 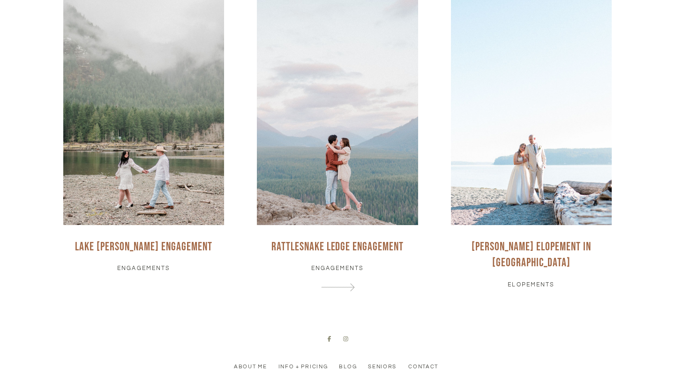 What do you see at coordinates (382, 367) in the screenshot?
I see `a: Seniors` at bounding box center [382, 367].